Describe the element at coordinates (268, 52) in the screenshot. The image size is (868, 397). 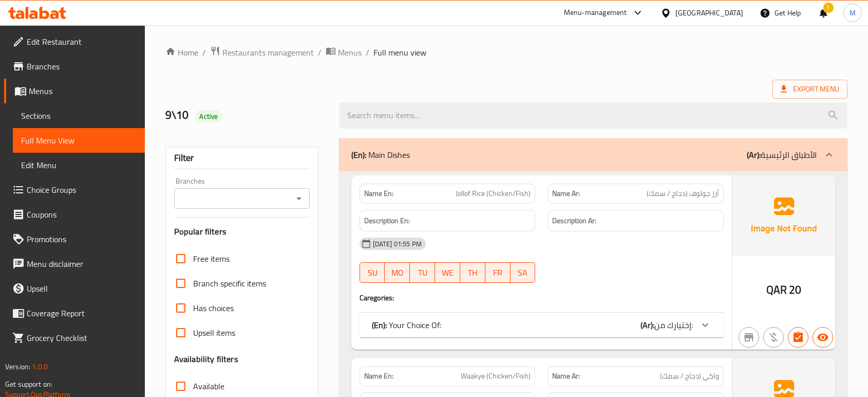
I see `span: Restaurants management` at that location.